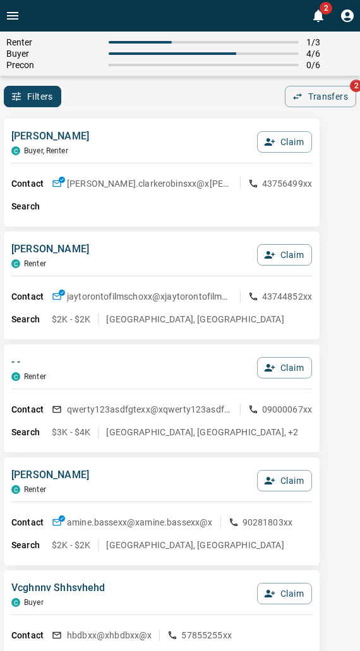  I want to click on button: Transfers, so click(320, 97).